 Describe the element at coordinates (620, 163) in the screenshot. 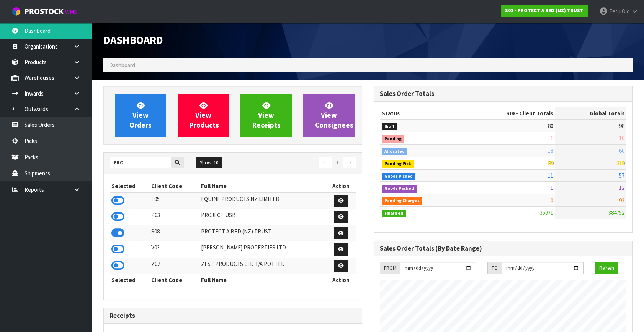

I see `span: 319` at that location.